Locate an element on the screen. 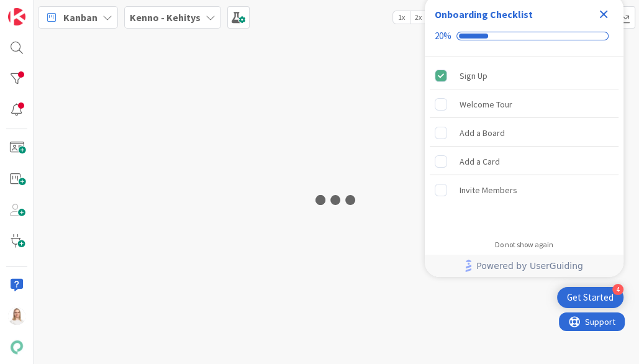 The image size is (639, 364). div: Add a Card is incomplete. is located at coordinates (525, 161).